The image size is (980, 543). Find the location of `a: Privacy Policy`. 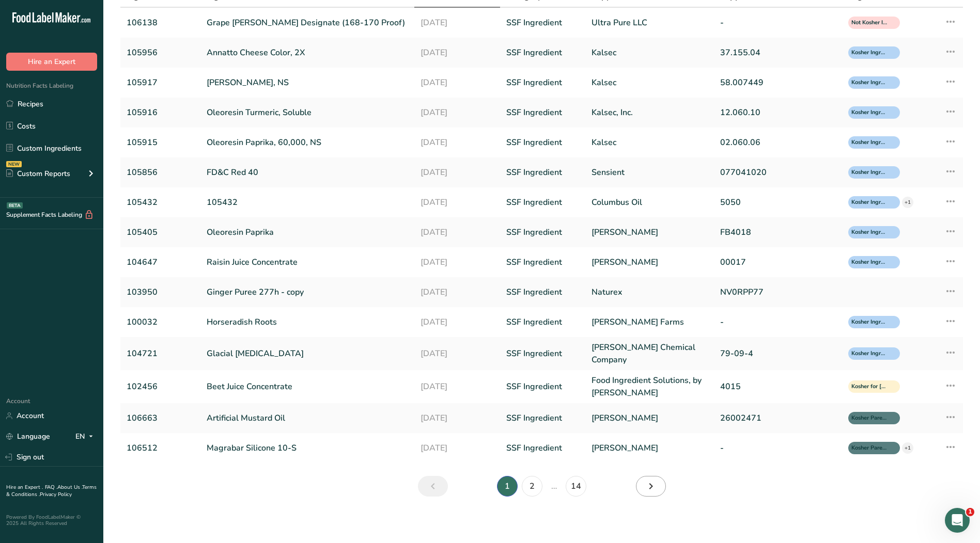

a: Privacy Policy is located at coordinates (56, 494).